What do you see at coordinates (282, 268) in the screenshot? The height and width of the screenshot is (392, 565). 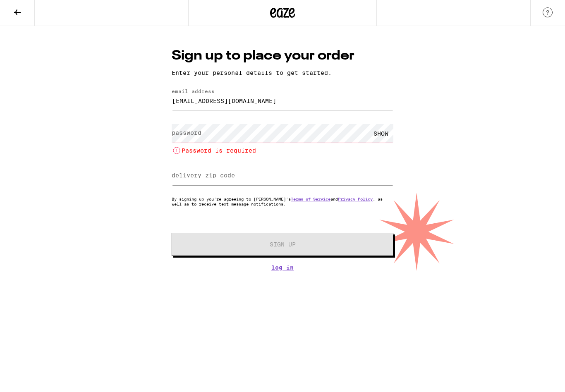 I see `a: Log In` at bounding box center [282, 268].